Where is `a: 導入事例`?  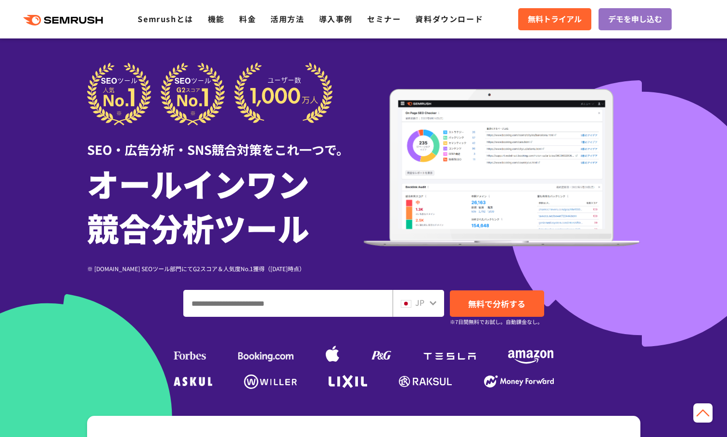
a: 導入事例 is located at coordinates (336, 19).